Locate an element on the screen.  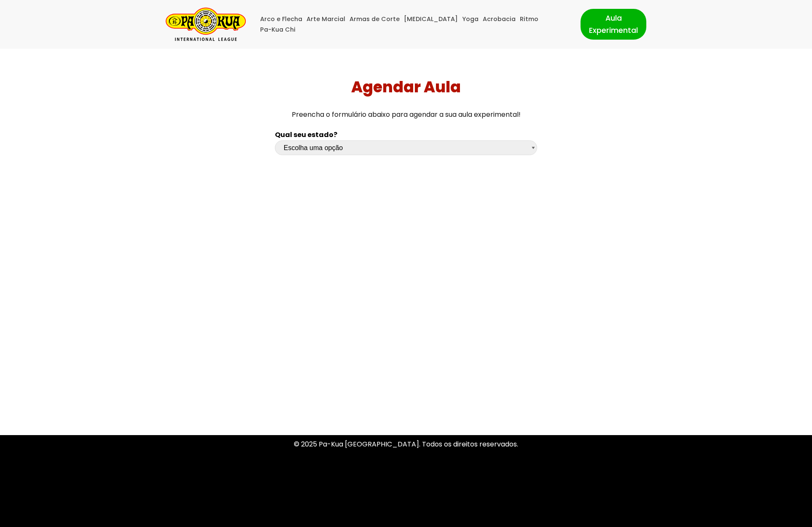
a: Pa-Kua Chi is located at coordinates (278, 30).